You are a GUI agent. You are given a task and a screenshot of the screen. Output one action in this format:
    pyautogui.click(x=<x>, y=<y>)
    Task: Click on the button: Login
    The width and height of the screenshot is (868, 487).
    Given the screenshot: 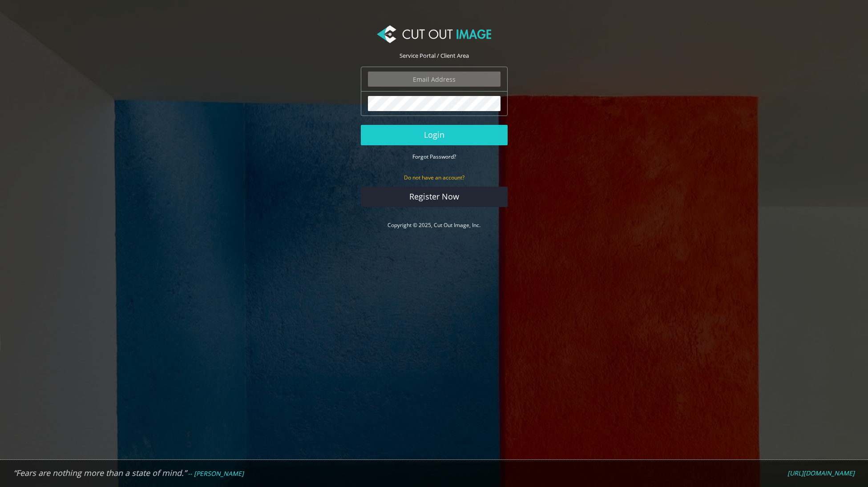 What is the action you would take?
    pyautogui.click(x=434, y=135)
    